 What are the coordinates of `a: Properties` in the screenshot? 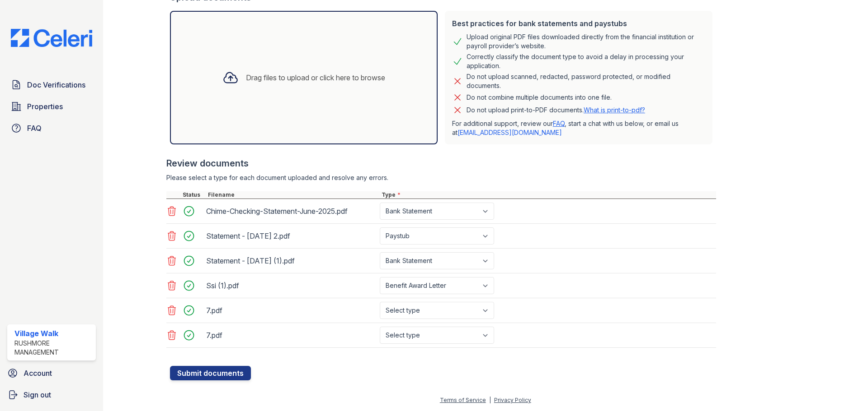 It's located at (51, 107).